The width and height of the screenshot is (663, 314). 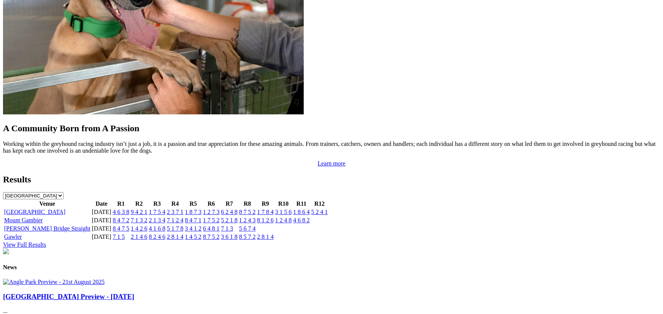 I want to click on a: 7 1 3 2, so click(x=139, y=220).